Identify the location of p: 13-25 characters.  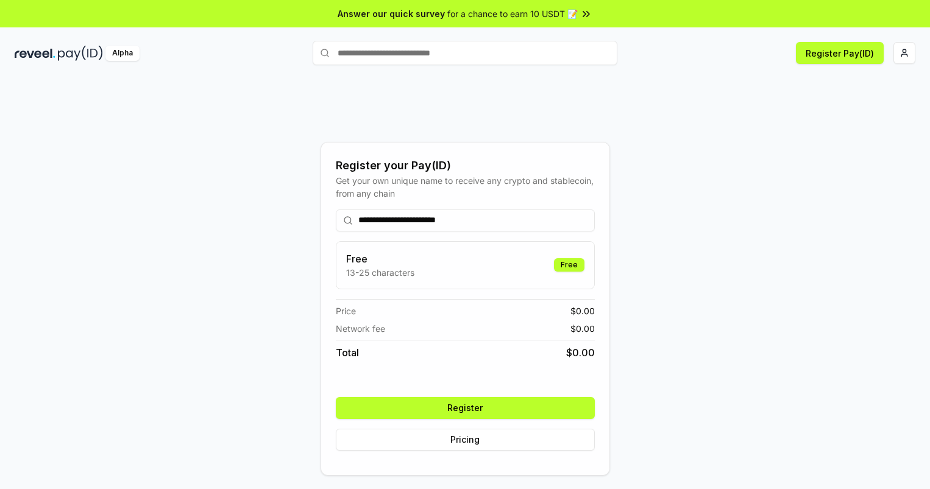
(380, 272).